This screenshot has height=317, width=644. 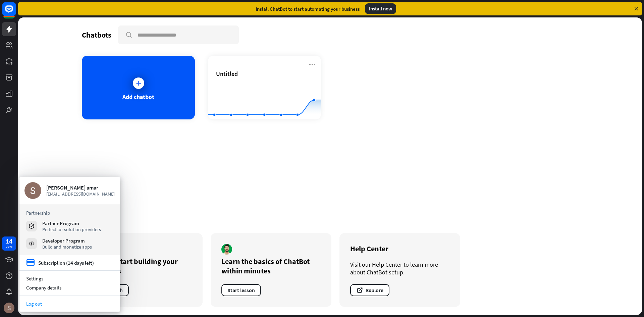 What do you see at coordinates (370, 290) in the screenshot?
I see `button: Explore` at bounding box center [370, 290].